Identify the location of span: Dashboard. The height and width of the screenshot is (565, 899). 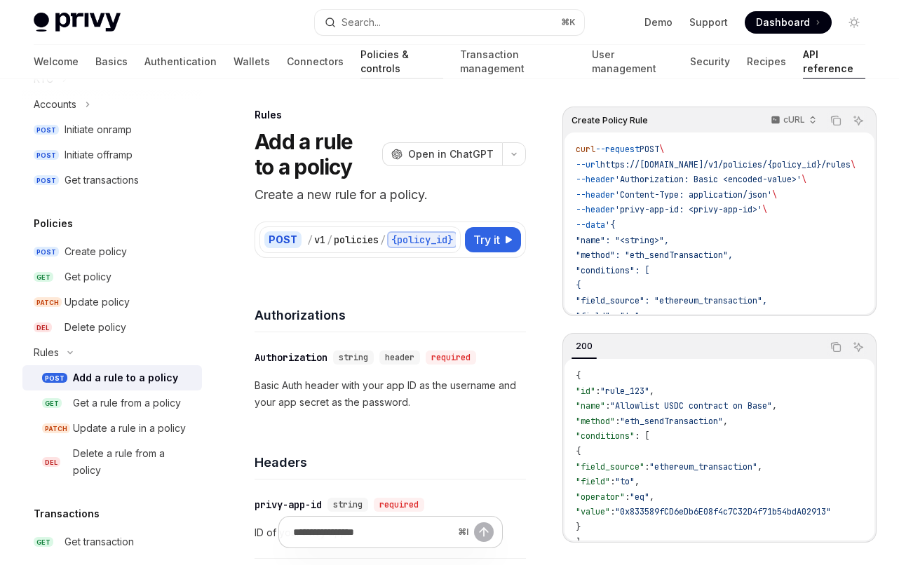
(782, 22).